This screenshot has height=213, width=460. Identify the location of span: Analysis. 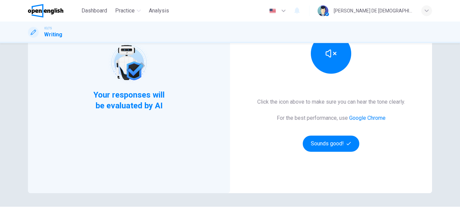
(159, 11).